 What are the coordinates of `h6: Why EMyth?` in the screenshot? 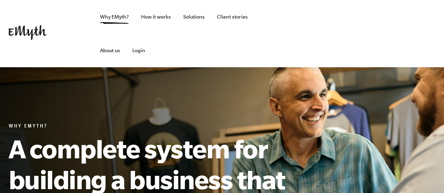 It's located at (163, 127).